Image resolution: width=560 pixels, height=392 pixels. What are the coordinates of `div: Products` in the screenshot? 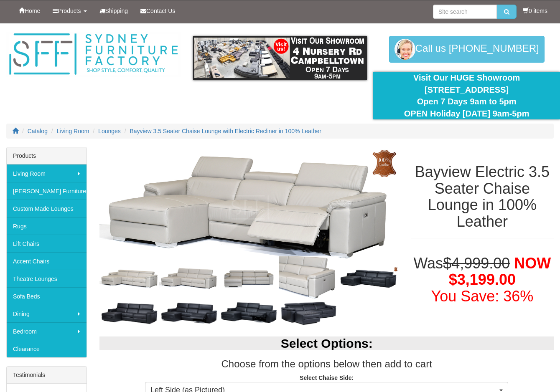 It's located at (47, 156).